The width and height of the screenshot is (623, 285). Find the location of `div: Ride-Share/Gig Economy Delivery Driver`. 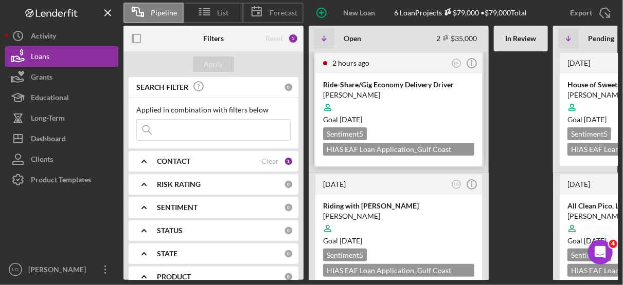

div: Ride-Share/Gig Economy Delivery Driver is located at coordinates (399, 85).